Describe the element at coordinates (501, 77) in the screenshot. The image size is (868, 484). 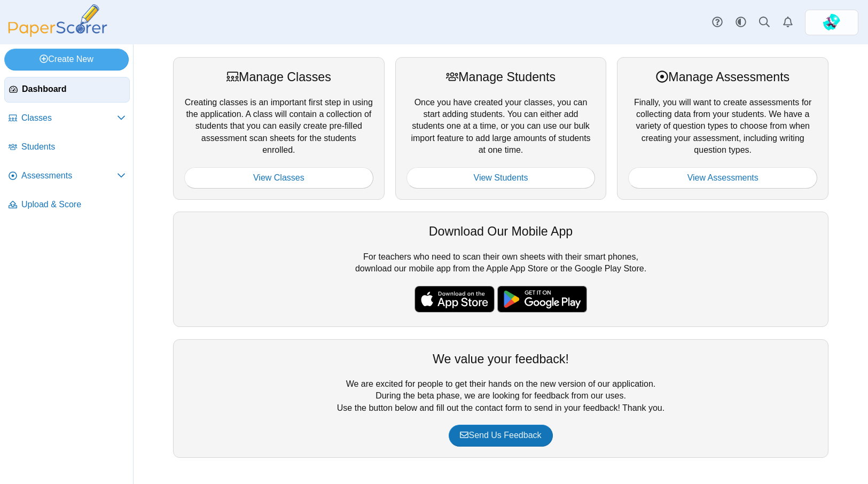
I see `div: Manage Students` at that location.